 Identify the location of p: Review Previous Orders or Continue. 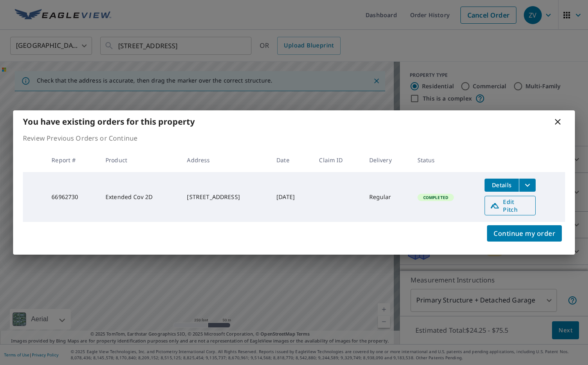
(294, 138).